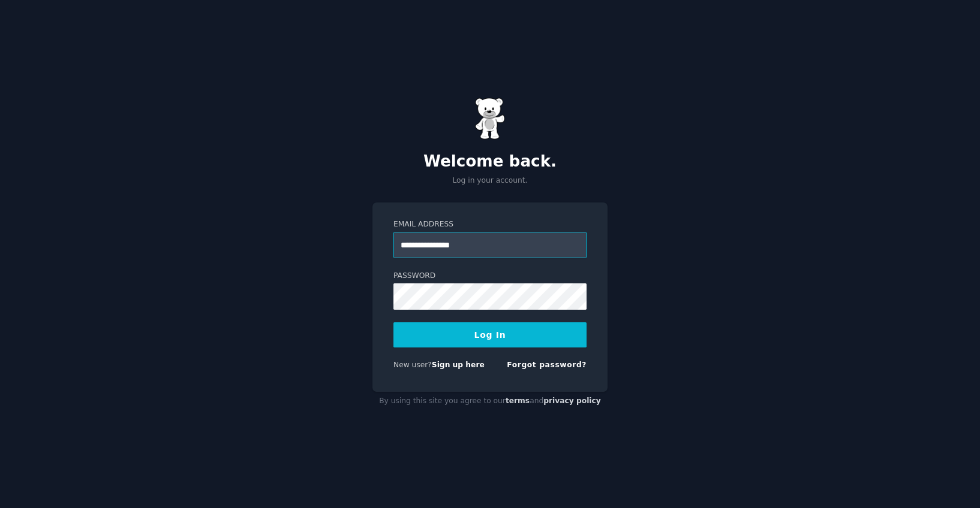  What do you see at coordinates (490, 335) in the screenshot?
I see `button: Log In` at bounding box center [490, 335].